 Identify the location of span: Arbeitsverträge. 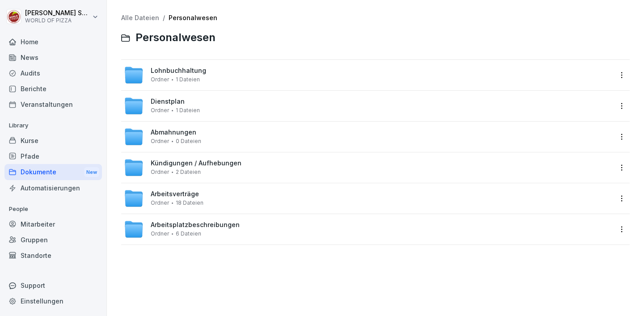
(175, 194).